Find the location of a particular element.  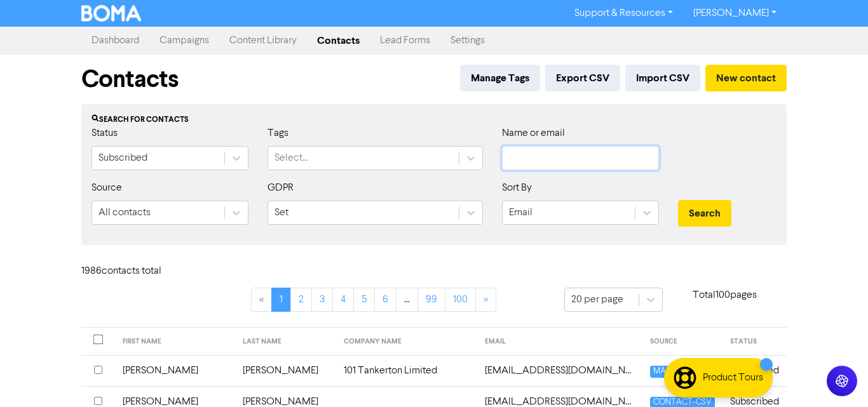

a: Support & Resources is located at coordinates (623, 13).